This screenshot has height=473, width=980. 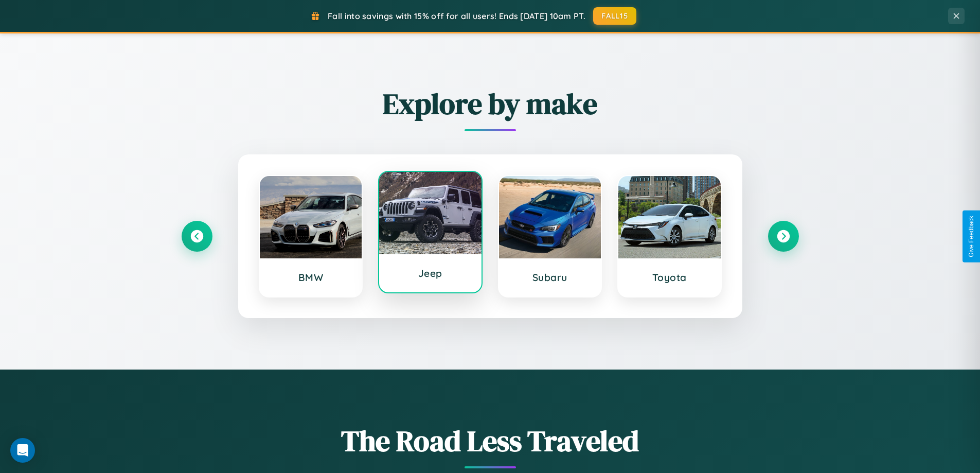 What do you see at coordinates (490, 440) in the screenshot?
I see `h1: The Road Less Traveled` at bounding box center [490, 440].